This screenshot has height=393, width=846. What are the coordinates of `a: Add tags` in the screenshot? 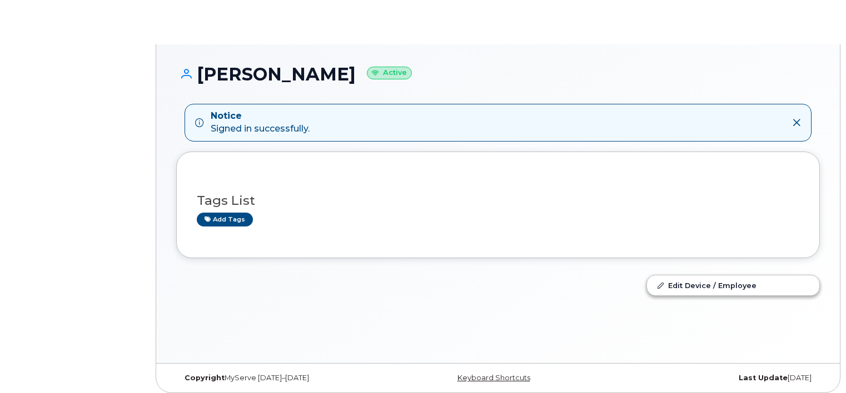 It's located at (224, 219).